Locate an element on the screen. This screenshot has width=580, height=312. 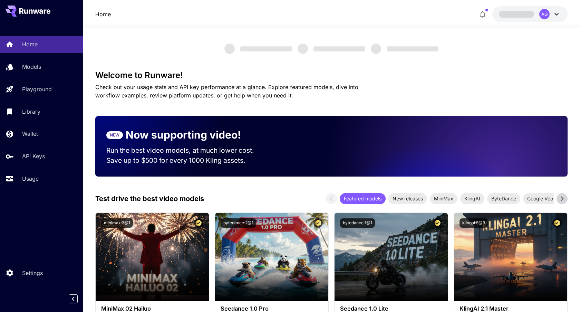
p: Library is located at coordinates (31, 111).